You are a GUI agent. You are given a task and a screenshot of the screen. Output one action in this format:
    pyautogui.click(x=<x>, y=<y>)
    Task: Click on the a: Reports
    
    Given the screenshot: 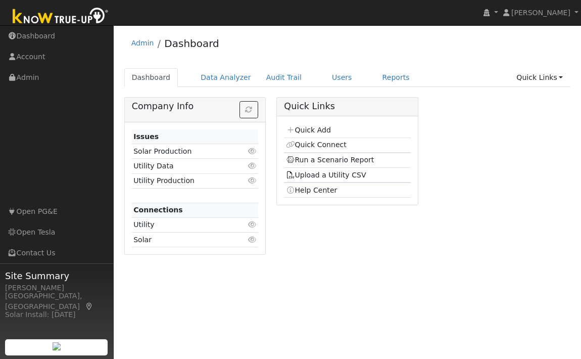 What is the action you would take?
    pyautogui.click(x=396, y=77)
    